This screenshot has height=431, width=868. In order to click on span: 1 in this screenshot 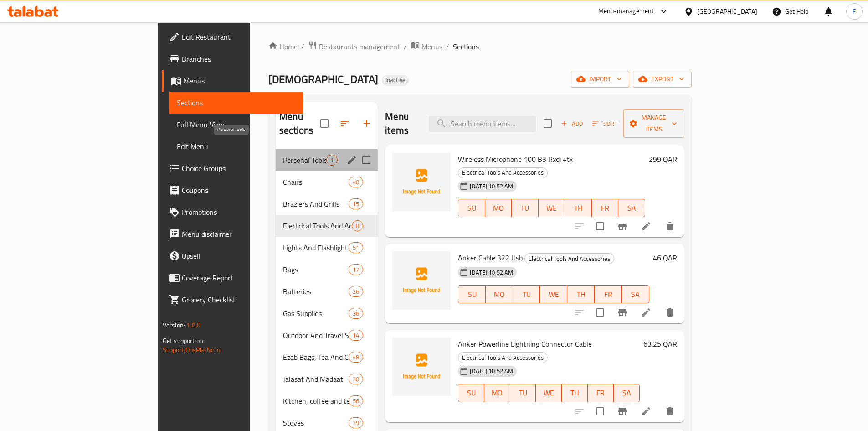, I will do `click(332, 160)`.